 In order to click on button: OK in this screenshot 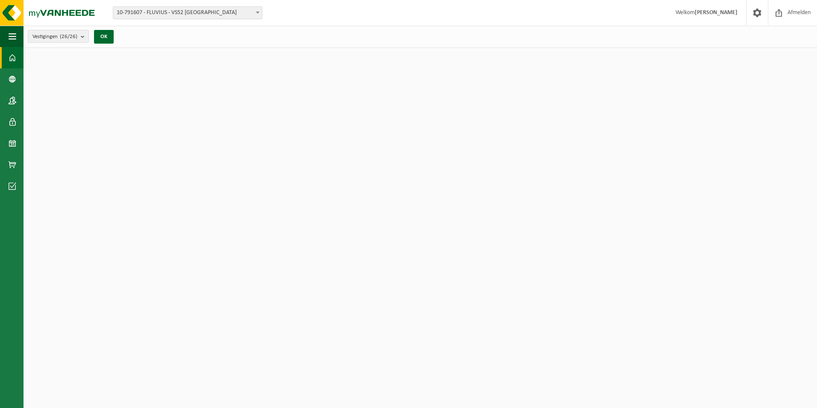, I will do `click(104, 37)`.